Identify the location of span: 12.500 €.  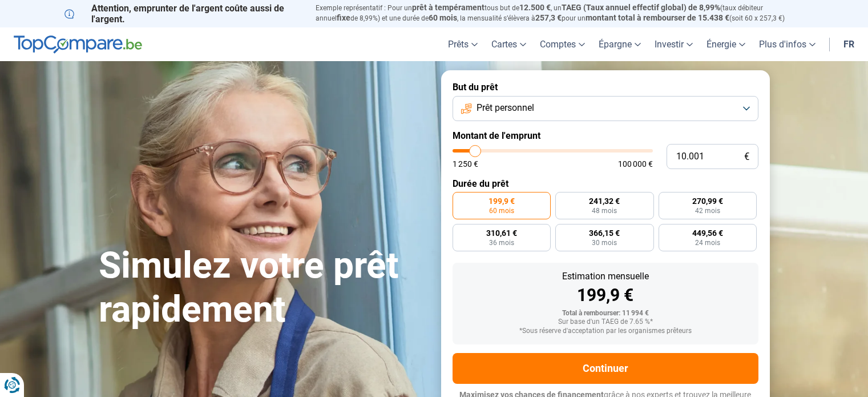
(535, 8).